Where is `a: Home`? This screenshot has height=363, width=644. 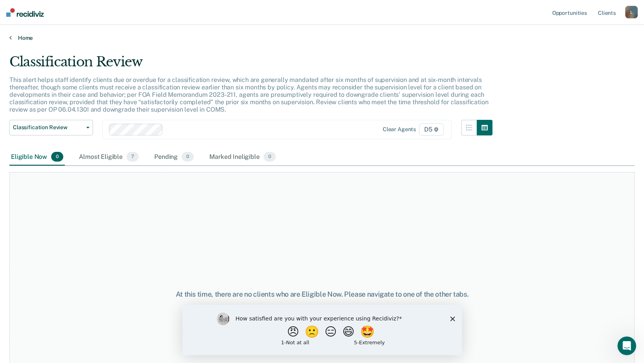 a: Home is located at coordinates (322, 38).